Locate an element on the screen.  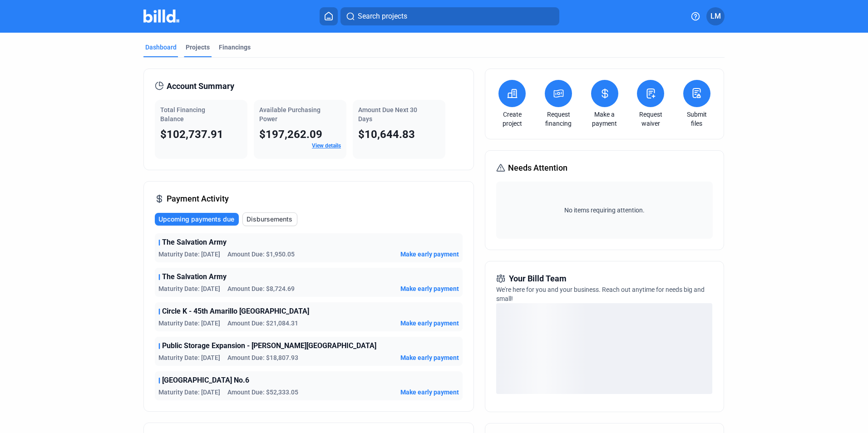
button: Upcoming payments due is located at coordinates (196, 219).